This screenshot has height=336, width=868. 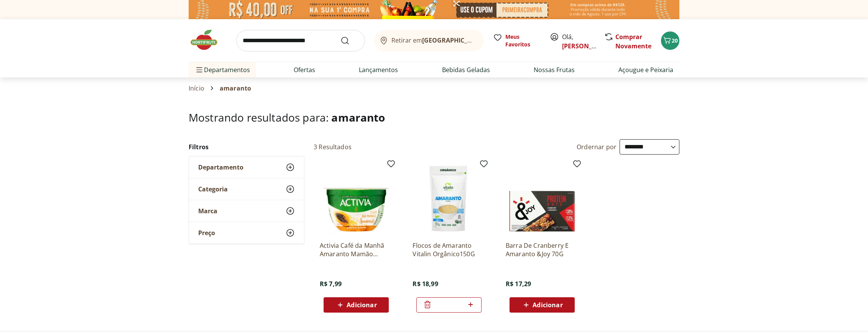 I want to click on span: Retirar em, so click(x=433, y=40).